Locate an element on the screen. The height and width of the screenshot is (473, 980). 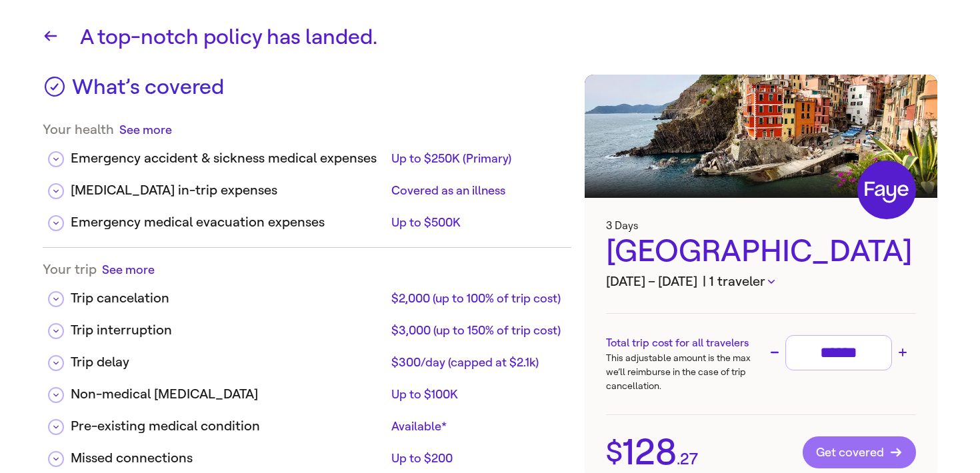
p: This adjustable amount is the max we’ll reimburse in the case of trip cancellation. is located at coordinates (683, 372).